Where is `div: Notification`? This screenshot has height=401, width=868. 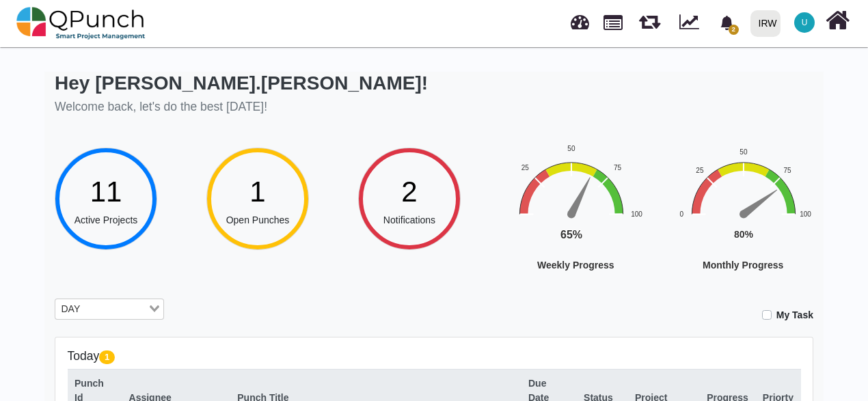
div: Notification is located at coordinates (727, 23).